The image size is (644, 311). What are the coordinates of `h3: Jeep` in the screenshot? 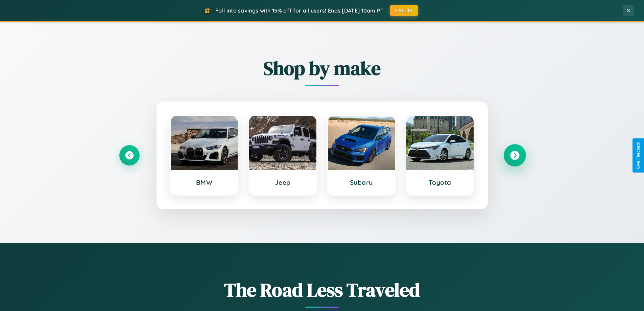 It's located at (282, 182).